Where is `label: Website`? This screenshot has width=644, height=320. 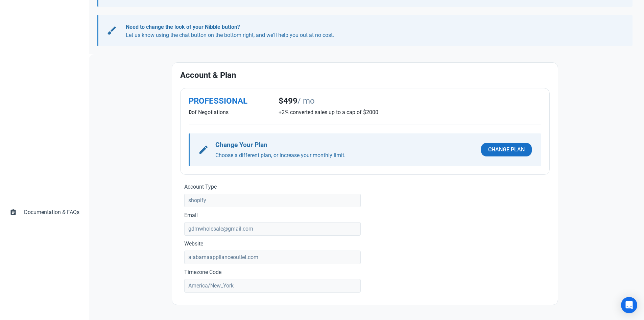 label: Website is located at coordinates (272, 244).